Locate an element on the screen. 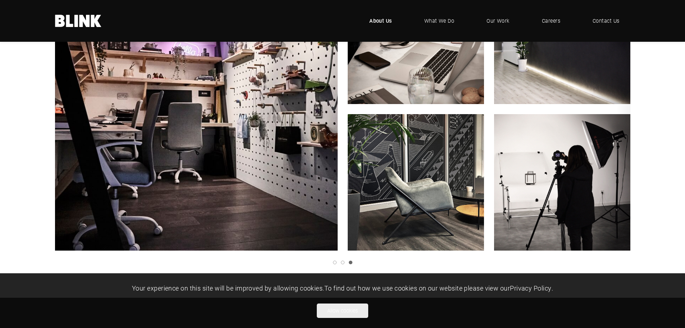 The image size is (685, 328). a: Contact Us is located at coordinates (606, 21).